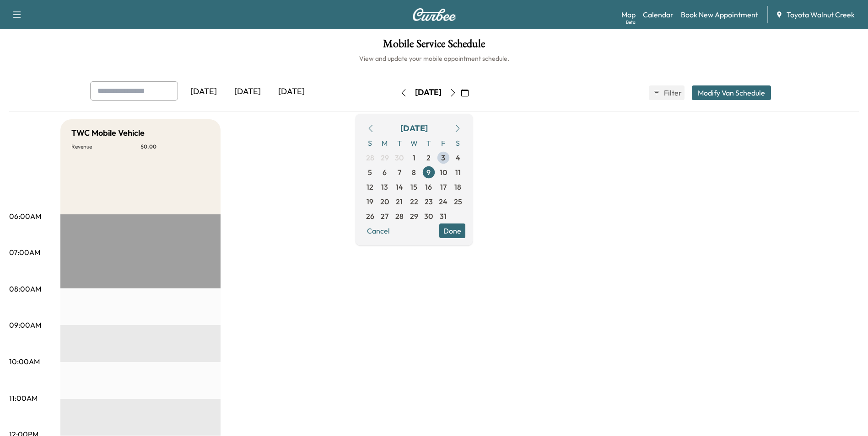  Describe the element at coordinates (414, 143) in the screenshot. I see `span: W` at that location.